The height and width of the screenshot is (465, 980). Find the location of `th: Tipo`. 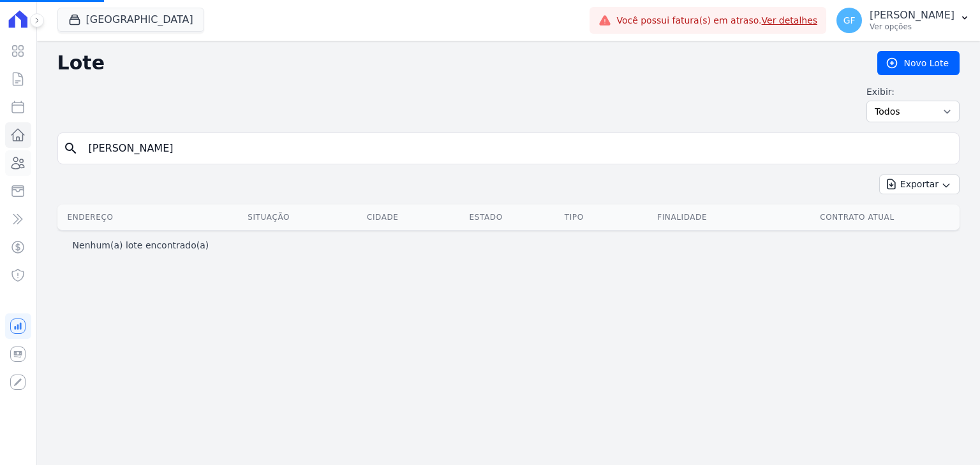

th: Tipo is located at coordinates (574, 217).